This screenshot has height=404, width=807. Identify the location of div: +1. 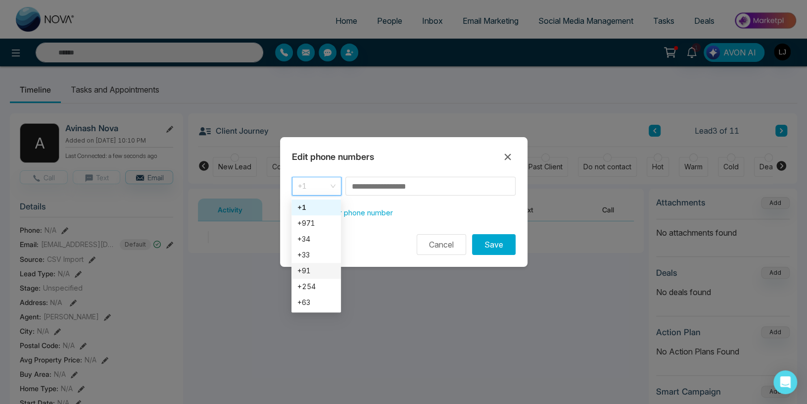
(316, 207).